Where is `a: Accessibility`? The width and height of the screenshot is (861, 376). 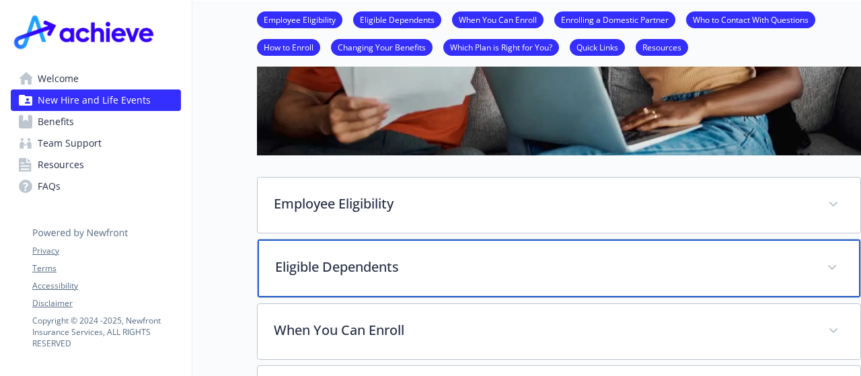 a: Accessibility is located at coordinates (106, 286).